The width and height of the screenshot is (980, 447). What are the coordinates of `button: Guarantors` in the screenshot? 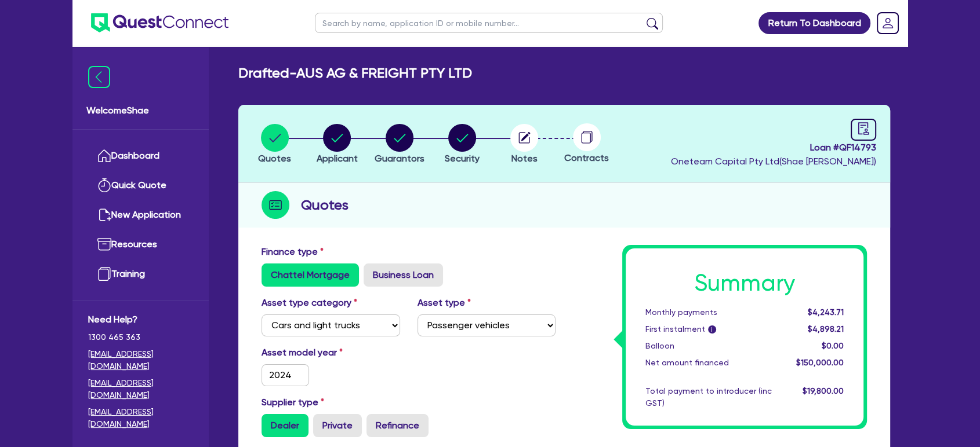 It's located at (399, 145).